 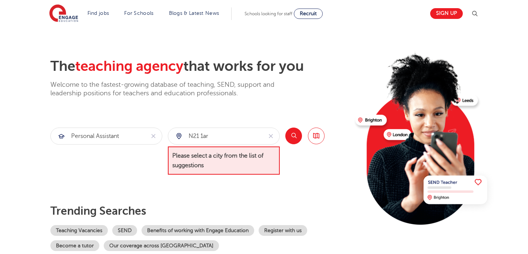 I want to click on a: Benefits of working with Engage Education, so click(x=198, y=230).